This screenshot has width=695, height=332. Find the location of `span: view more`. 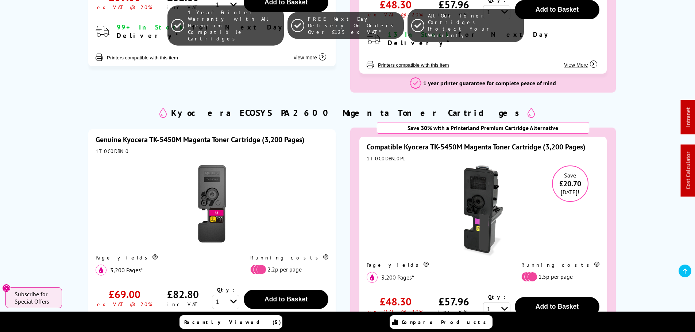

span: view more is located at coordinates (305, 58).